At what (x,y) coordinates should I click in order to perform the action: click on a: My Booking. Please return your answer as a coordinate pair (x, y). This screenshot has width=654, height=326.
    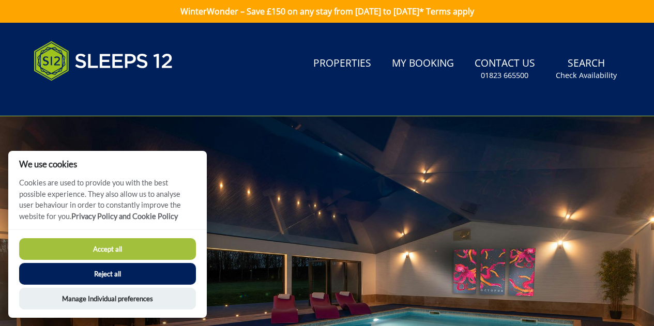
    Looking at the image, I should click on (423, 64).